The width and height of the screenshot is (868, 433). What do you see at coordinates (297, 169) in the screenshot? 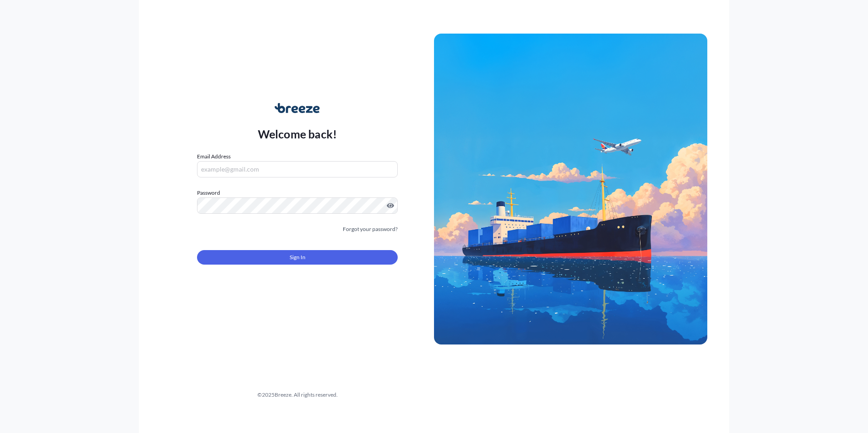
I see `input: example@gmail.com` at bounding box center [297, 169].